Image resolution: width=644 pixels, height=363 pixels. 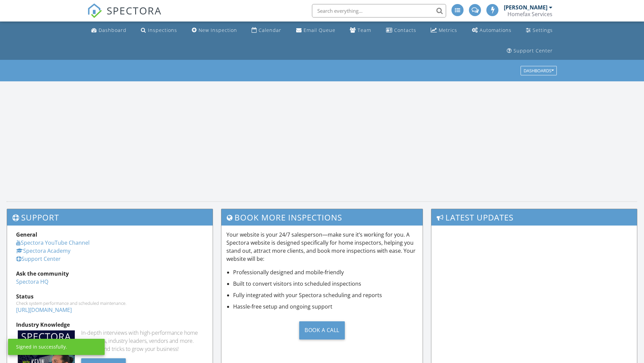 What do you see at coordinates (110, 274) in the screenshot?
I see `div: Ask the community` at bounding box center [110, 274].